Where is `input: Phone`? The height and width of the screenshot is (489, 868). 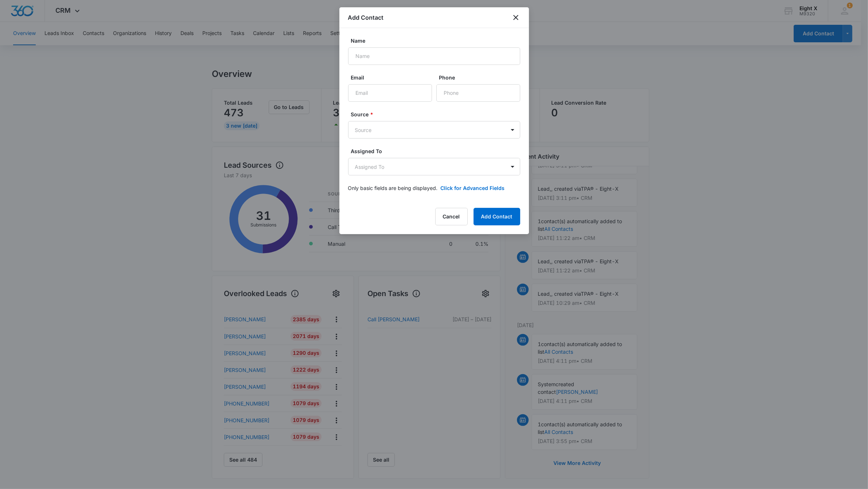
input: Phone is located at coordinates (479, 93).